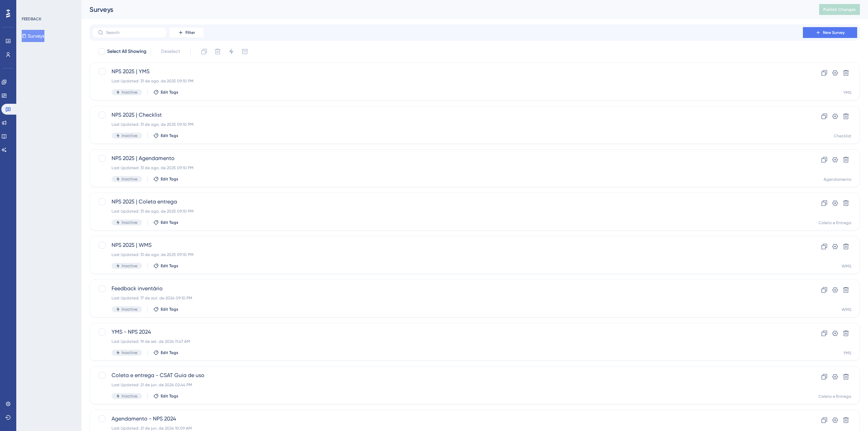  Describe the element at coordinates (448, 375) in the screenshot. I see `span: Coleta e entrega - CSAT Guia de uso` at that location.